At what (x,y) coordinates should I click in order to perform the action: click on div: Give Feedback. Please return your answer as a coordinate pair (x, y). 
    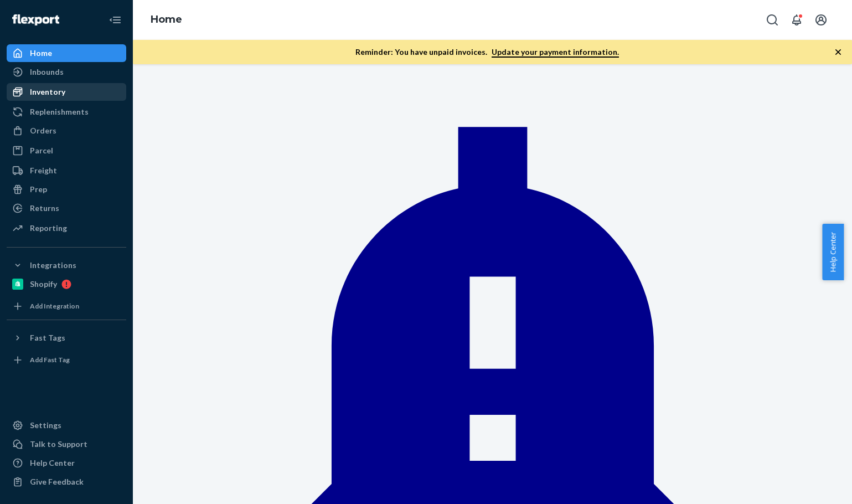
    Looking at the image, I should click on (56, 481).